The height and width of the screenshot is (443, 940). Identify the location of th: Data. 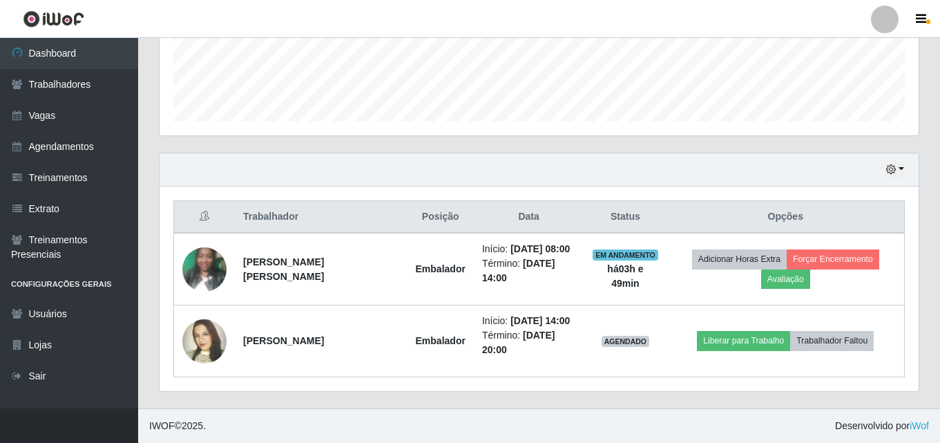
(528, 217).